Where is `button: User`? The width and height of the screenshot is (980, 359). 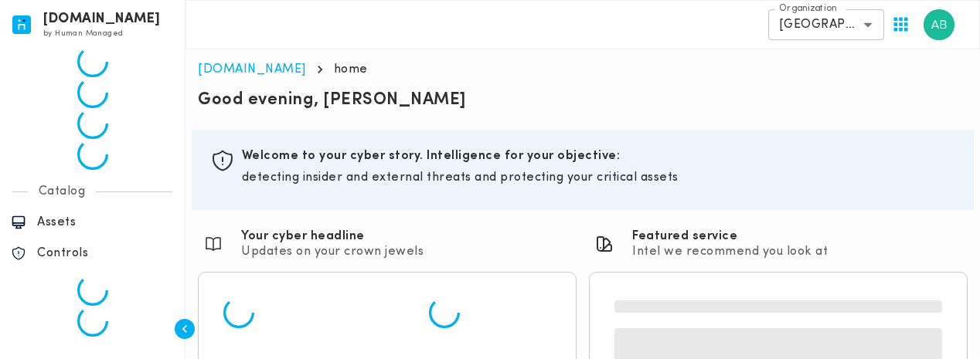 button: User is located at coordinates (940, 25).